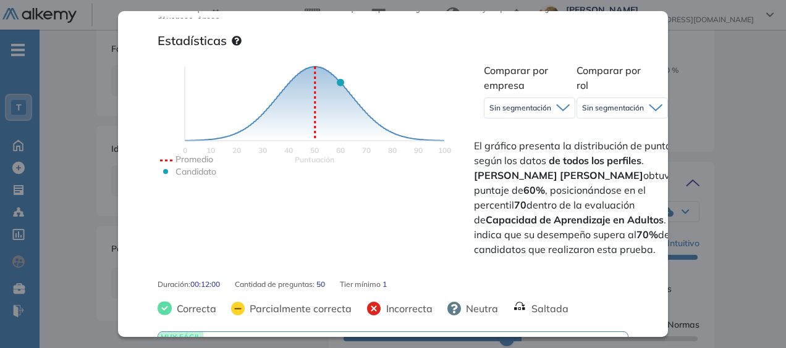  What do you see at coordinates (418, 150) in the screenshot?
I see `text: 90` at bounding box center [418, 150].